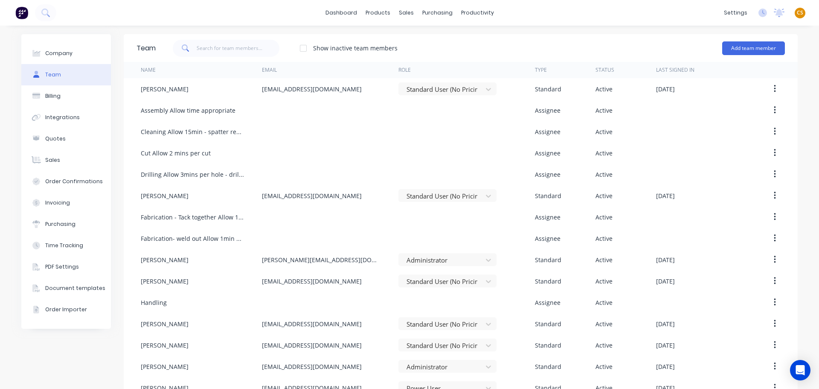 This screenshot has height=389, width=819. I want to click on div: Email, so click(269, 70).